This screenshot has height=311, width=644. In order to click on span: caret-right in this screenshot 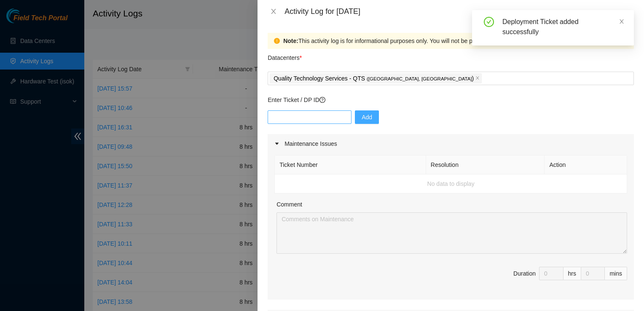, I will do `click(277, 143)`.